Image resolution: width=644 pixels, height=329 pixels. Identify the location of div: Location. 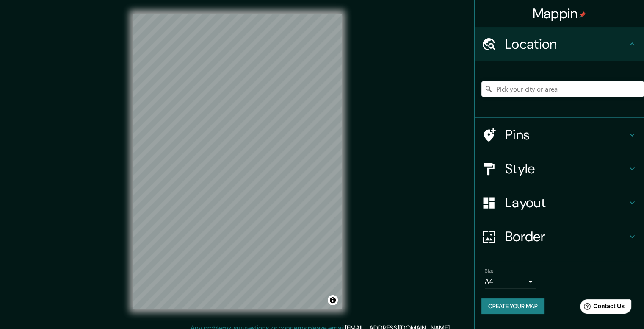
(559, 44).